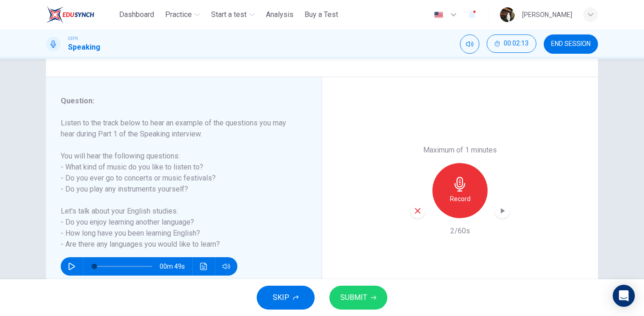  Describe the element at coordinates (321, 15) in the screenshot. I see `a: Buy a Test` at that location.